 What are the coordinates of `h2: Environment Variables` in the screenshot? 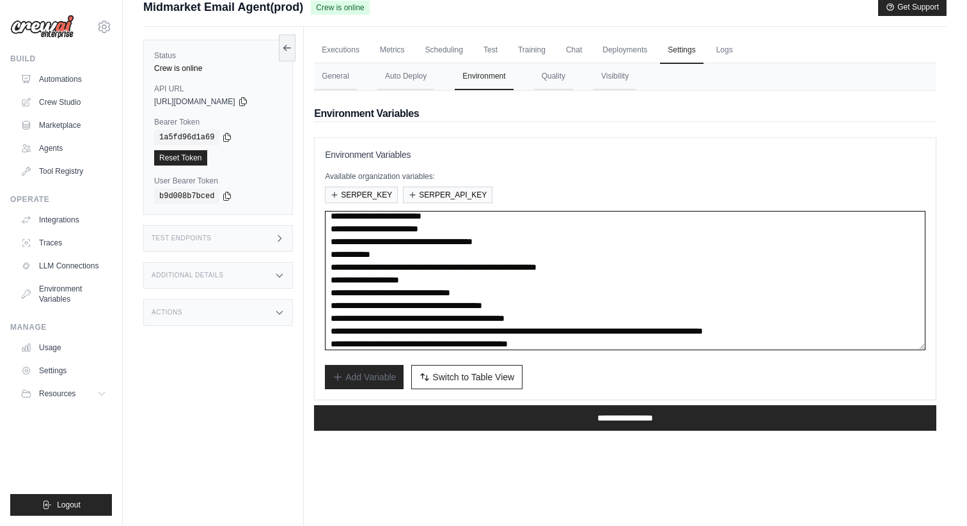 It's located at (625, 114).